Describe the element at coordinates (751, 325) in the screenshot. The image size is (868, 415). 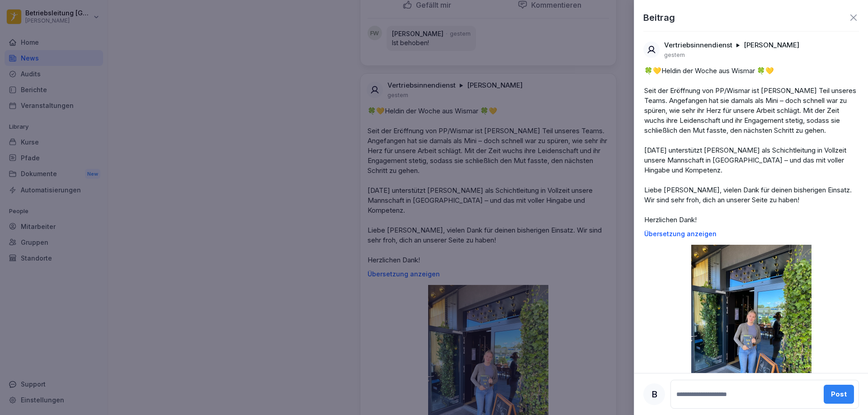
I see `img: dl05sa85pqfk9bse6q3wvftb.png` at that location.